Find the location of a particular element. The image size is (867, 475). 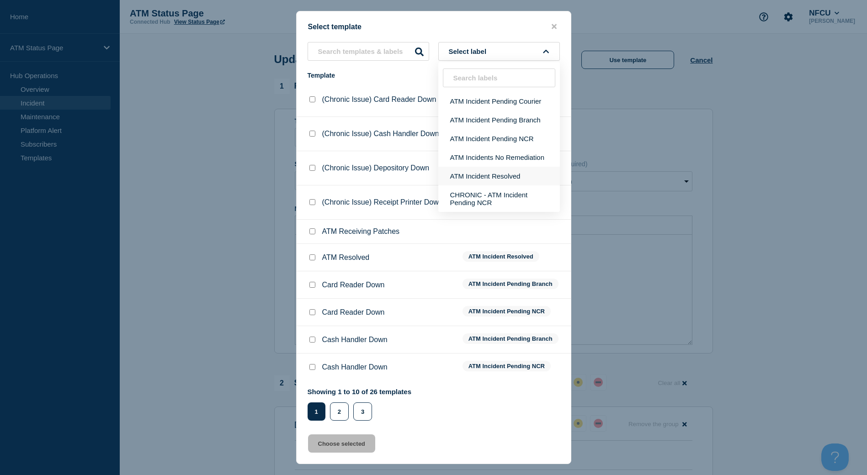

button: ATM Incidents No Remediation is located at coordinates (499, 157).